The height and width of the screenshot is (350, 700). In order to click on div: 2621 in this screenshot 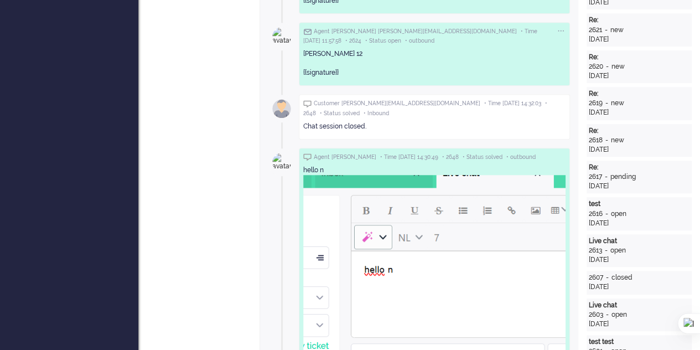, I will do `click(595, 30)`.